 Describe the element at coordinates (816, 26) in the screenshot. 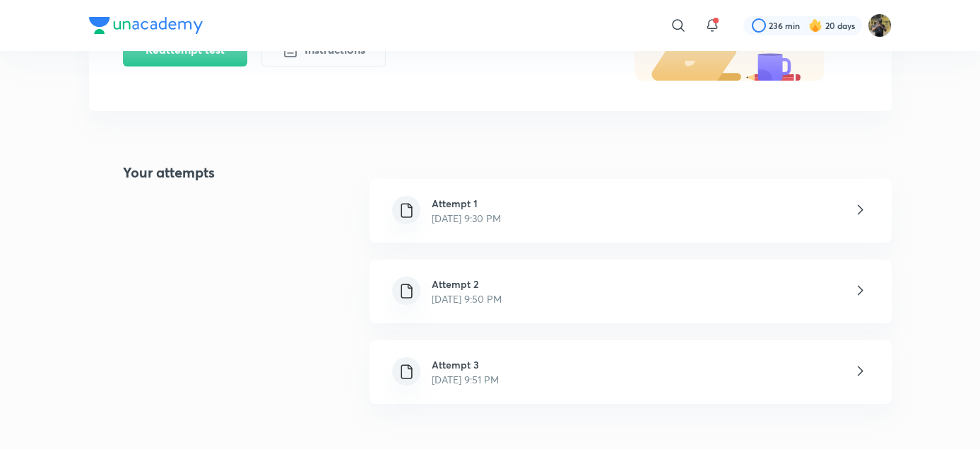

I see `img: streak` at that location.